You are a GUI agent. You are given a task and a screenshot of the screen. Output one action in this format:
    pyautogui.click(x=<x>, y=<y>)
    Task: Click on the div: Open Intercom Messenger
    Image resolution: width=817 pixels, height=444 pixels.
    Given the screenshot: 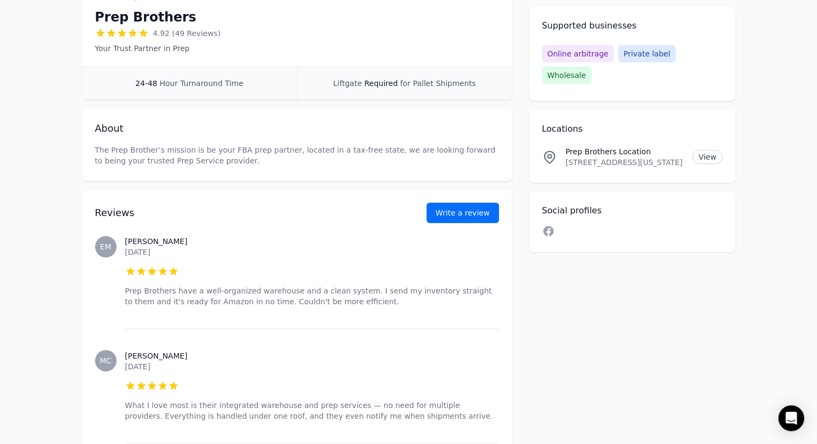 What is the action you would take?
    pyautogui.click(x=791, y=418)
    